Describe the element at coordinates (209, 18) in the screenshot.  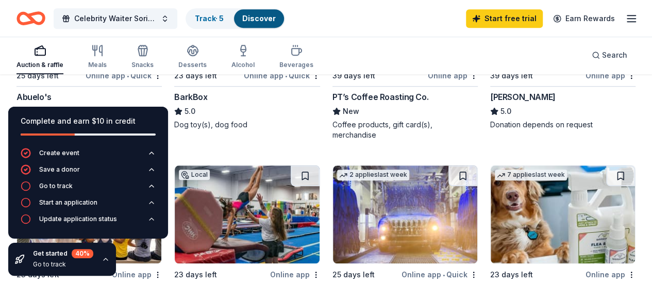
I see `a: Track· 5` at that location.